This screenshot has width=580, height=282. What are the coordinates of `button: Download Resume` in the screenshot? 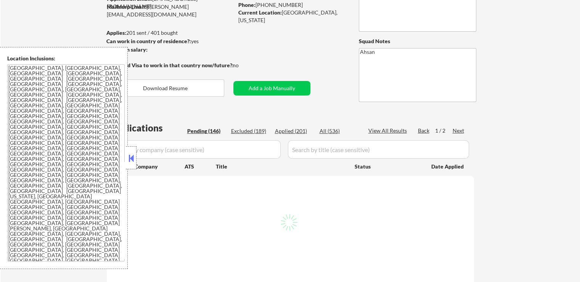 It's located at (166, 88).